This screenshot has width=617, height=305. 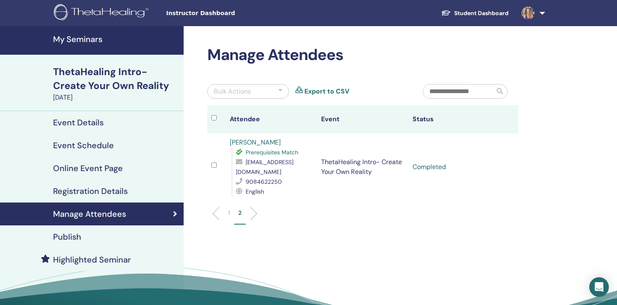 What do you see at coordinates (116, 39) in the screenshot?
I see `h4: My Seminars` at bounding box center [116, 39].